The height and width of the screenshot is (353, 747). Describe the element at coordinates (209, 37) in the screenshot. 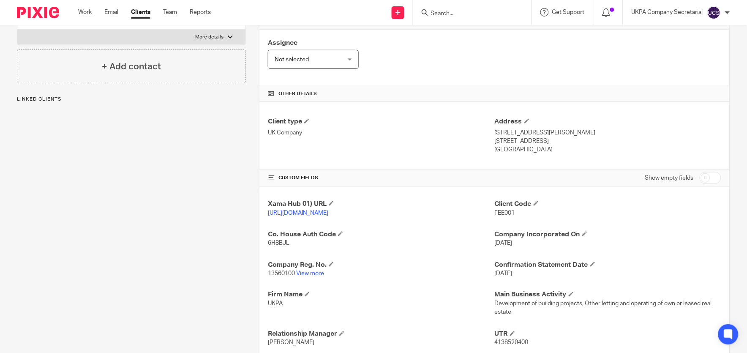

I see `p: More details` at that location.